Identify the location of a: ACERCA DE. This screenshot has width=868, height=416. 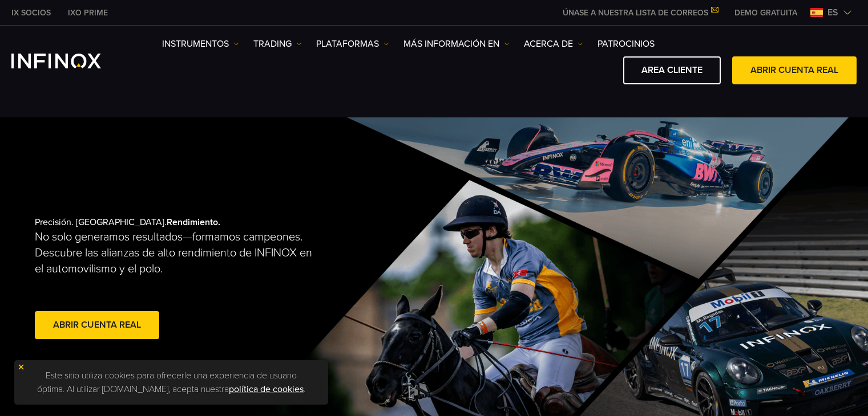
(553, 44).